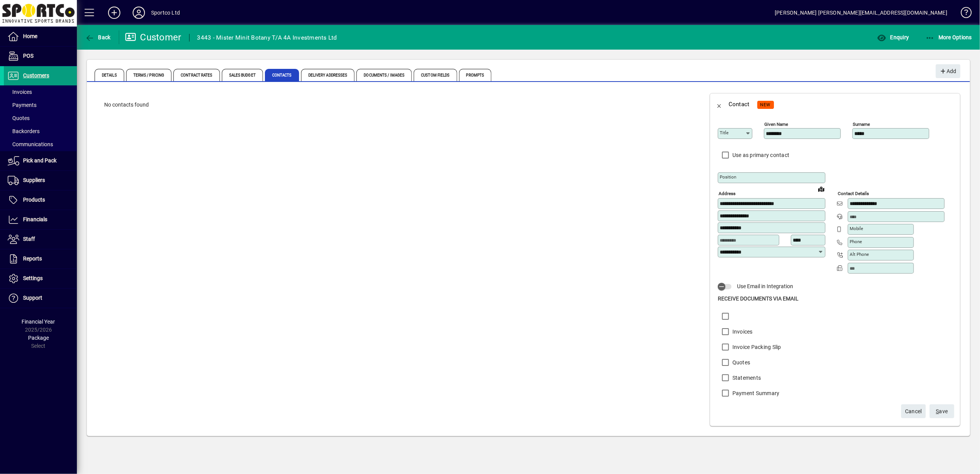  Describe the element at coordinates (742, 331) in the screenshot. I see `label: Invoices` at that location.